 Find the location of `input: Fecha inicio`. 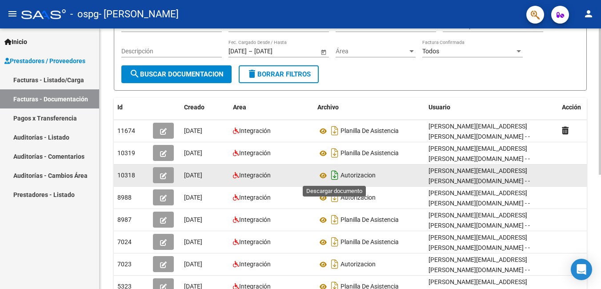

input: Fecha inicio is located at coordinates (237, 51).